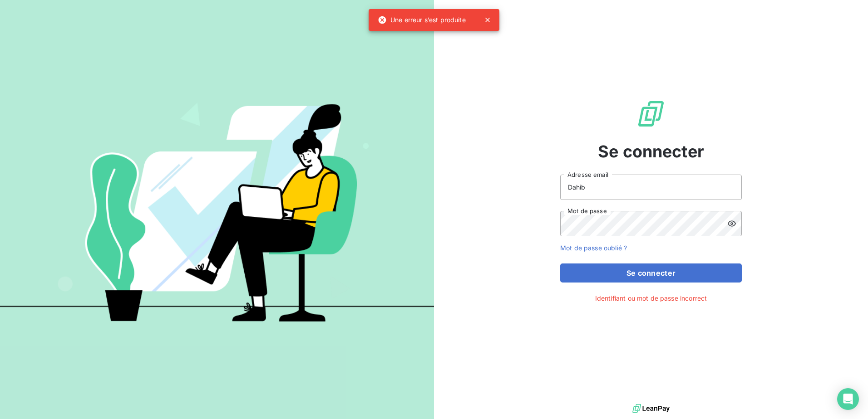 The image size is (868, 419). Describe the element at coordinates (651, 114) in the screenshot. I see `img: Logo LeanPay` at that location.